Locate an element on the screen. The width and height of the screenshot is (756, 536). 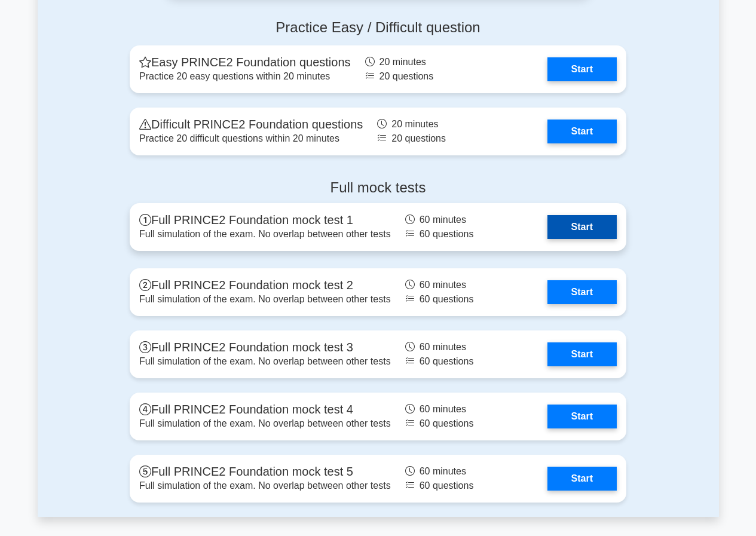
h4: Practice Easy / Difficult question is located at coordinates (378, 27).